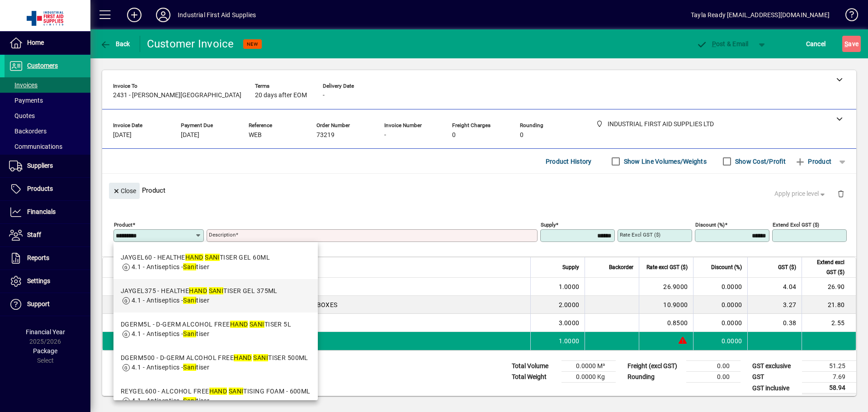 Image resolution: width=868 pixels, height=412 pixels. I want to click on a: Products, so click(47, 189).